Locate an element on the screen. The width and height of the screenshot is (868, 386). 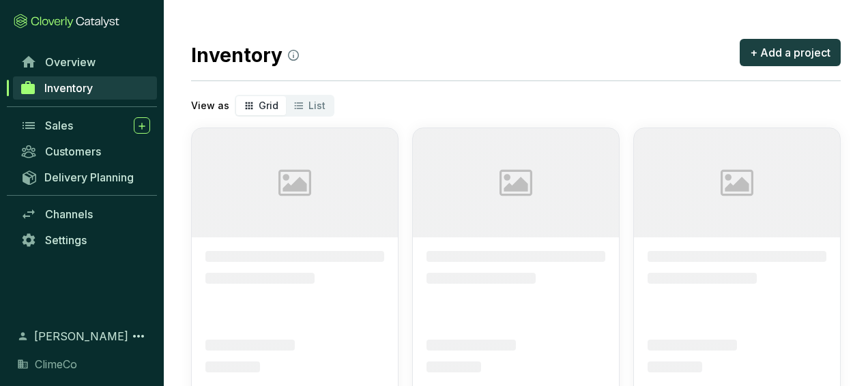
p: View as is located at coordinates (210, 106).